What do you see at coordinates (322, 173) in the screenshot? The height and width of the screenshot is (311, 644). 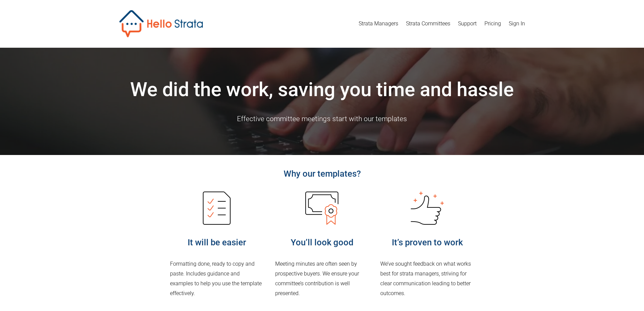 I see `h4: Why our templates?` at bounding box center [322, 173].